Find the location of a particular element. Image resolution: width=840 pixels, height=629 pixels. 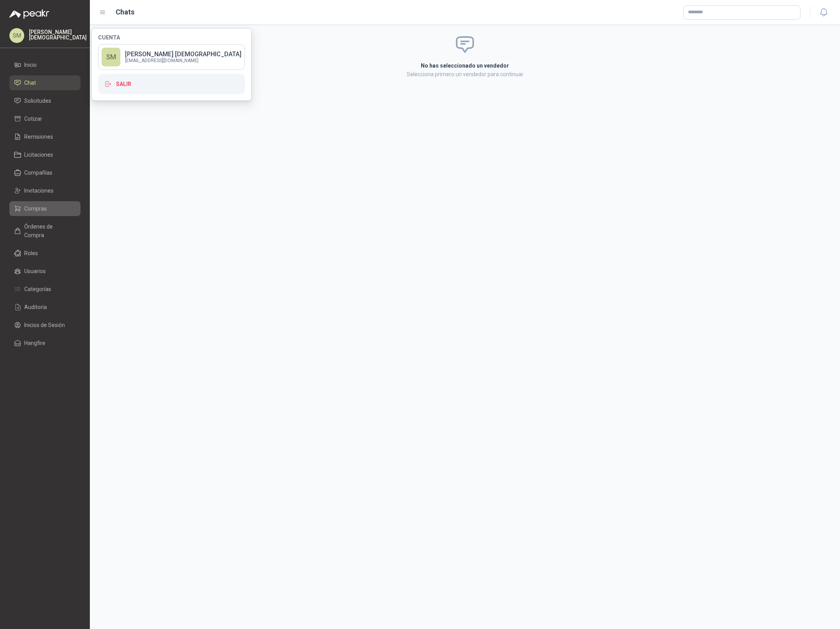

span: Hangfire is located at coordinates (35, 343).